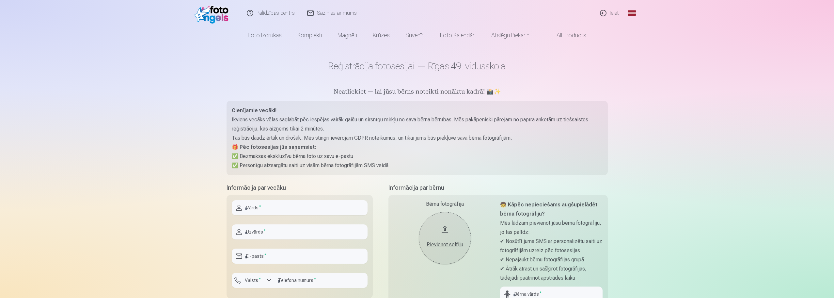 This screenshot has height=298, width=834. I want to click on a: Komplekti, so click(310, 35).